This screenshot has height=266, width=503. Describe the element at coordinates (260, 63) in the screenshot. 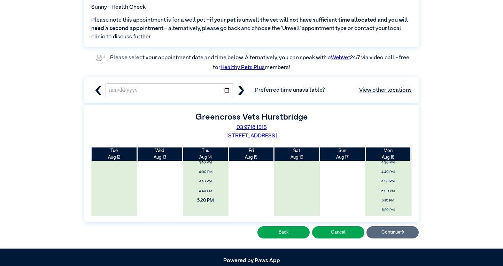

I see `label: Please select your appointment date and time below. Alternatively, you can speak with a 24/7 via ...` at that location.